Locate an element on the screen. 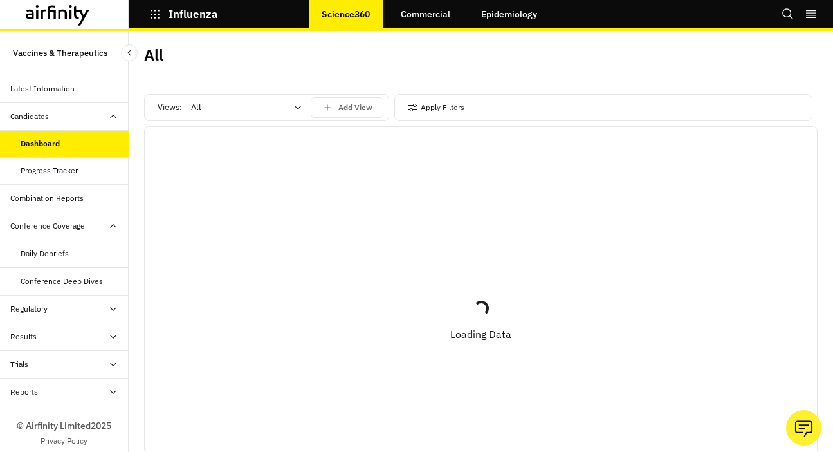 This screenshot has width=833, height=452. div: Results is located at coordinates (23, 337).